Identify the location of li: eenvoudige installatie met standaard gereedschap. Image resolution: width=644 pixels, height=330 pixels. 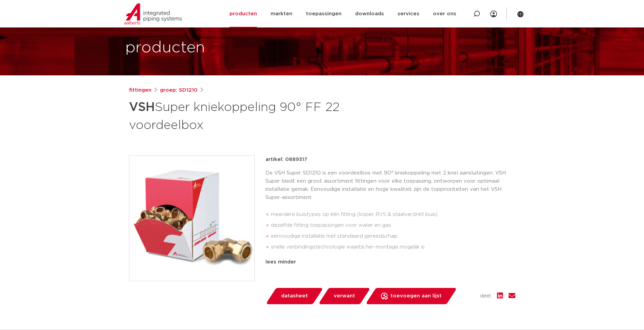
(393, 237).